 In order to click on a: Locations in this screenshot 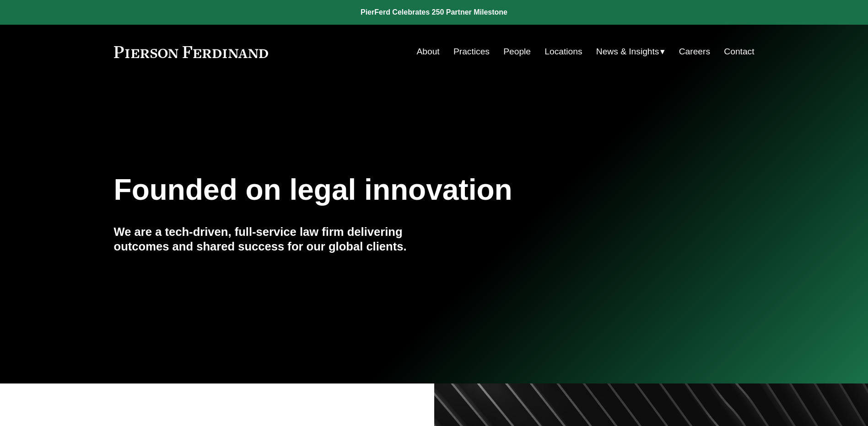, I will do `click(563, 52)`.